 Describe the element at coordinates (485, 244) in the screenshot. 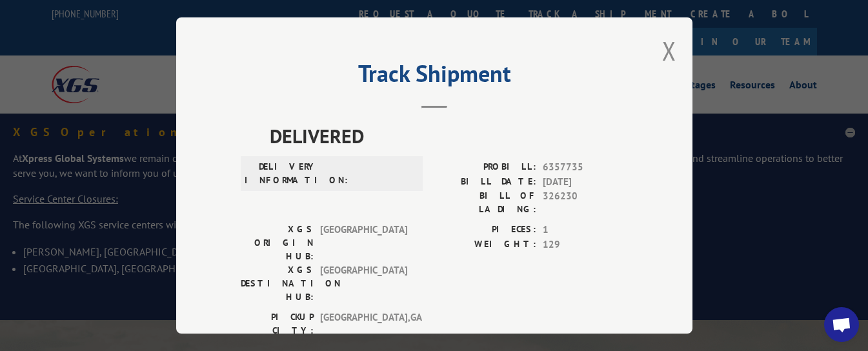

I see `label: WEIGHT:` at that location.